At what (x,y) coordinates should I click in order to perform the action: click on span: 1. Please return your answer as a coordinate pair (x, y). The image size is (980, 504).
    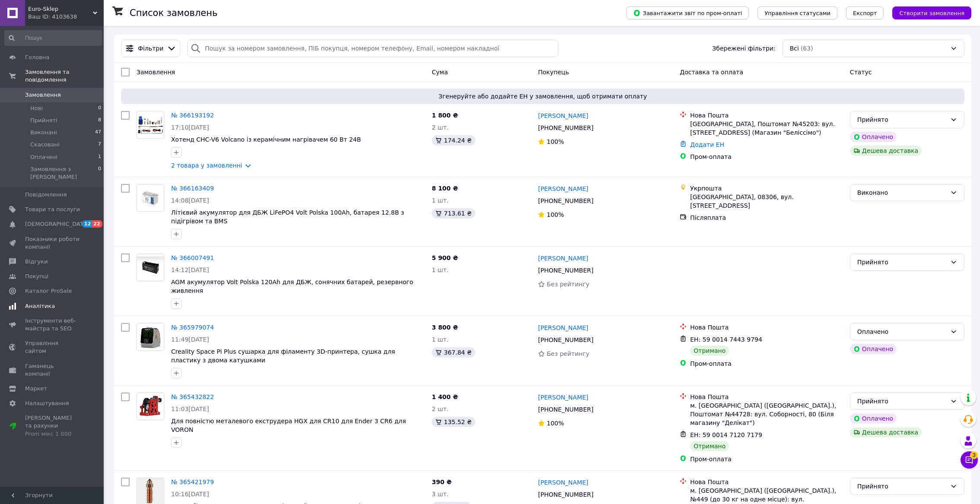
    Looking at the image, I should click on (99, 157).